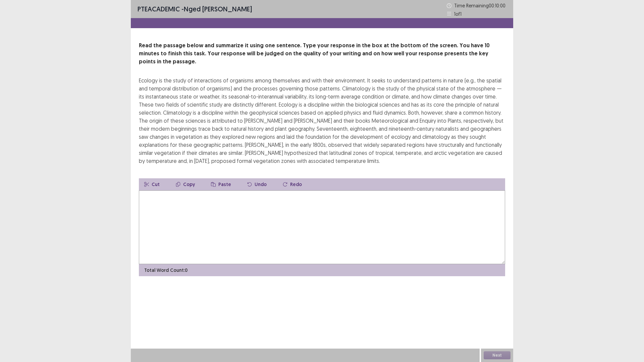 The image size is (644, 362). I want to click on p: Read the passage below and summarize it using one sentence. Type your response in the box at the ..., so click(322, 54).